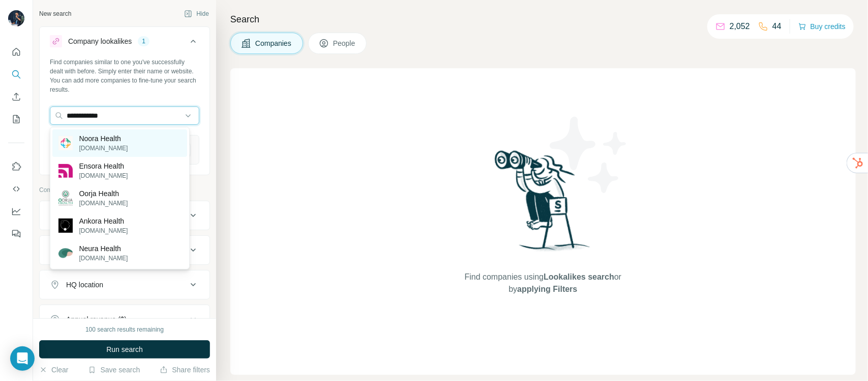  Describe the element at coordinates (125, 215) in the screenshot. I see `button: Company` at that location.